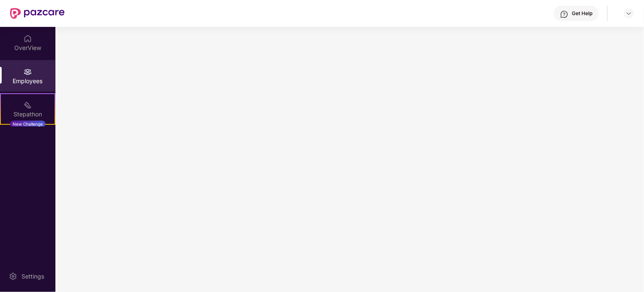  I want to click on img: svg+xml;base64,PHN2ZyBpZD0iRHJvcGRvd24tMzJ4MzIiIHhtbG5zPSJodHRwOi8vd3d3LnczLm9yZy8yMDAwL3N2ZyIgd2..., so click(629, 13).